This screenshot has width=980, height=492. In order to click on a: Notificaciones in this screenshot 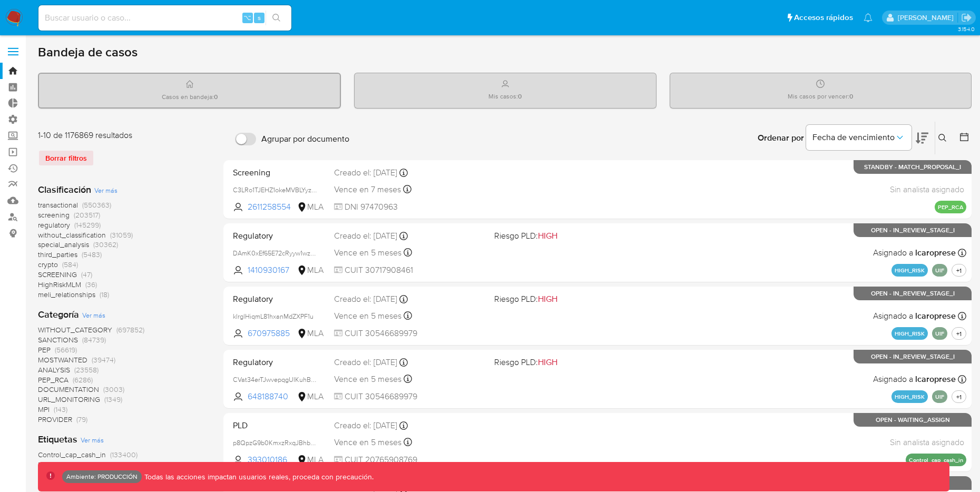, I will do `click(868, 18)`.